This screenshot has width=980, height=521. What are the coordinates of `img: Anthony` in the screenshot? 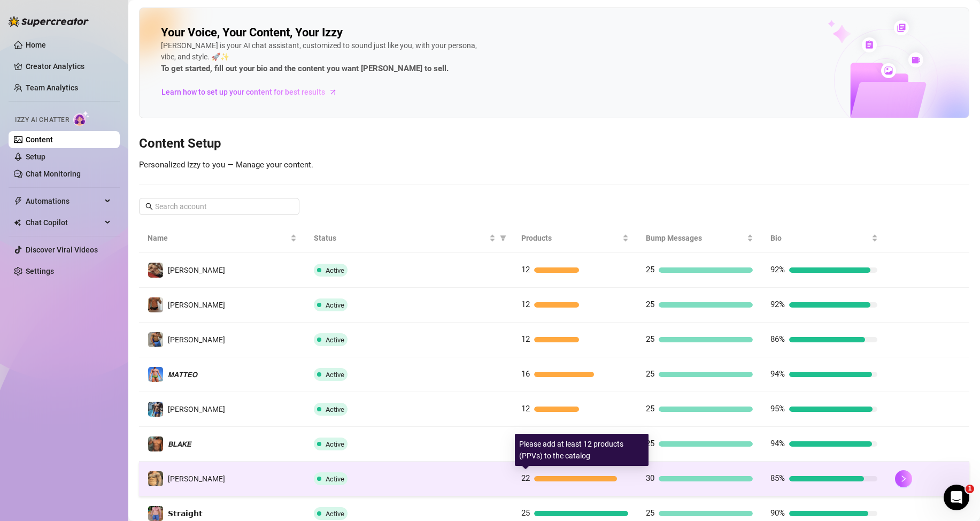 It's located at (155, 305).